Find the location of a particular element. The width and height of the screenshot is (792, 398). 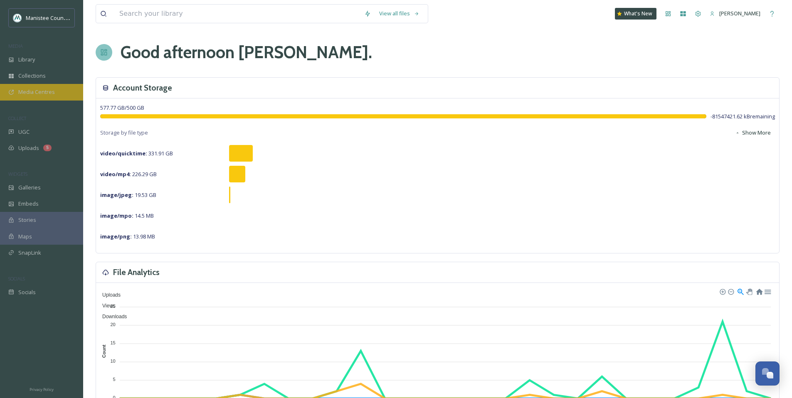

div: What's New is located at coordinates (635, 14).